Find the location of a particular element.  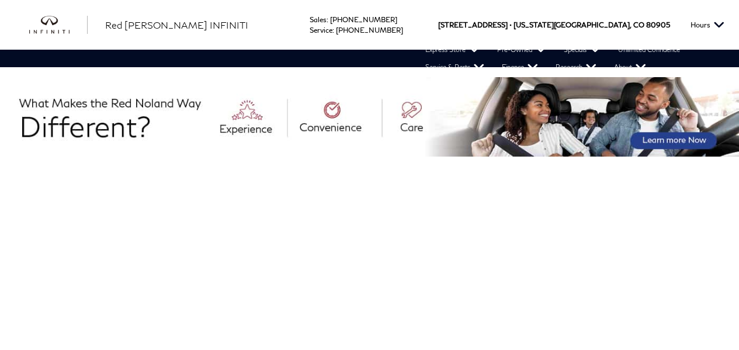

a: Express Store is located at coordinates (452, 50).